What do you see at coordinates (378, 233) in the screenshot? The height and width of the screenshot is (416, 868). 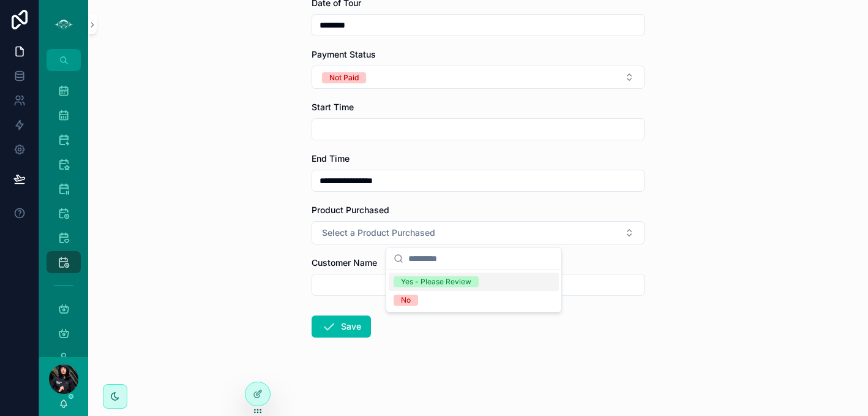 I see `span: Select a Product Purchased` at bounding box center [378, 233].